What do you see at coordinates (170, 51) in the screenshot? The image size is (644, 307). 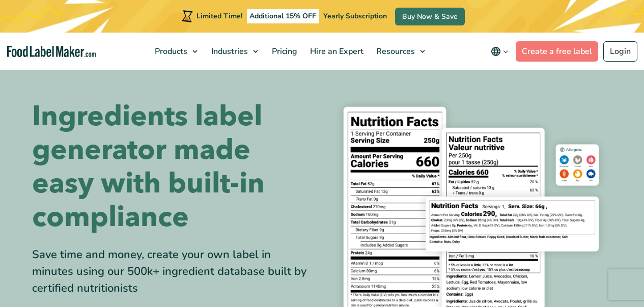 I see `span: Products` at bounding box center [170, 51].